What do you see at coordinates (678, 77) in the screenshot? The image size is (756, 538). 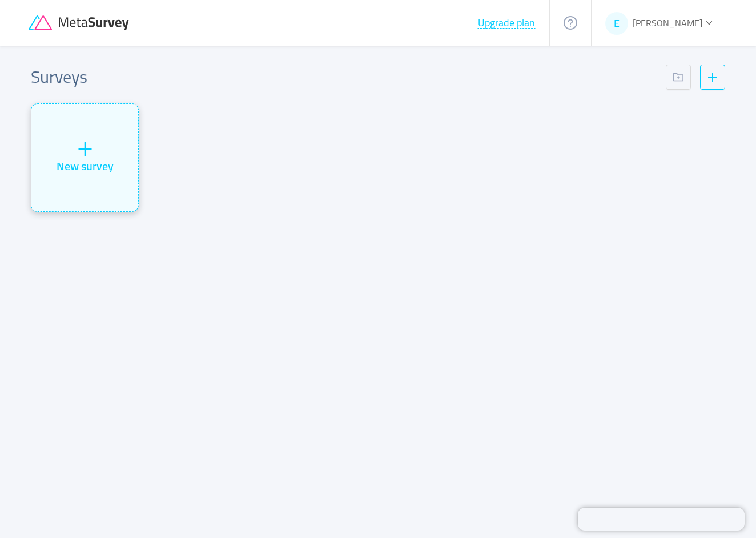 I see `button: icon: folder-add` at bounding box center [678, 77].